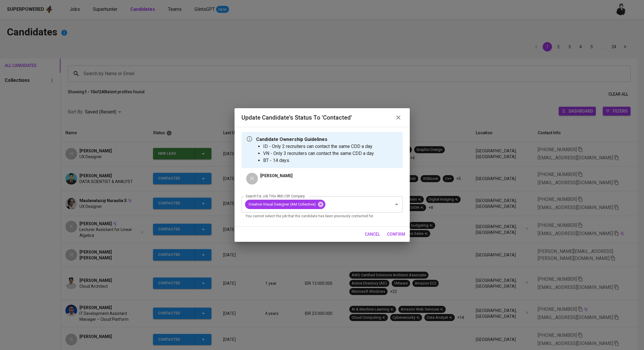  What do you see at coordinates (319, 161) in the screenshot?
I see `li: BT - 14 days.` at bounding box center [319, 161].